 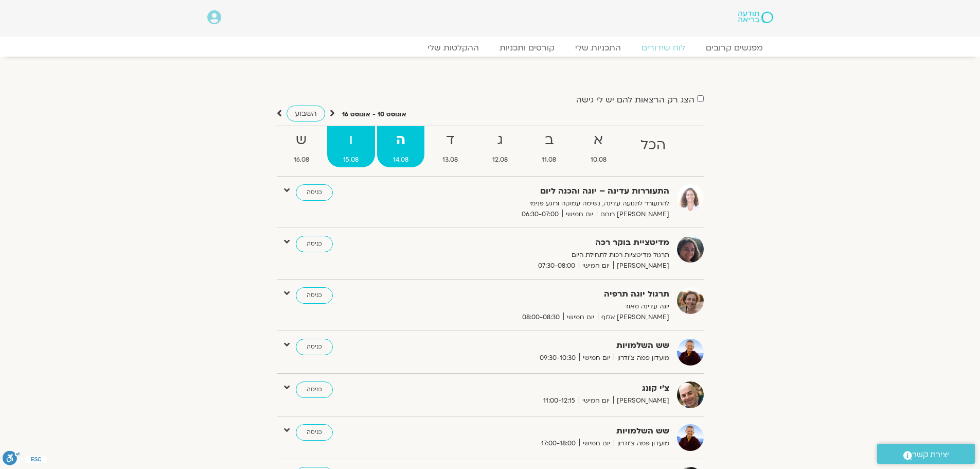 I want to click on a: יצירת קשר, so click(x=926, y=453).